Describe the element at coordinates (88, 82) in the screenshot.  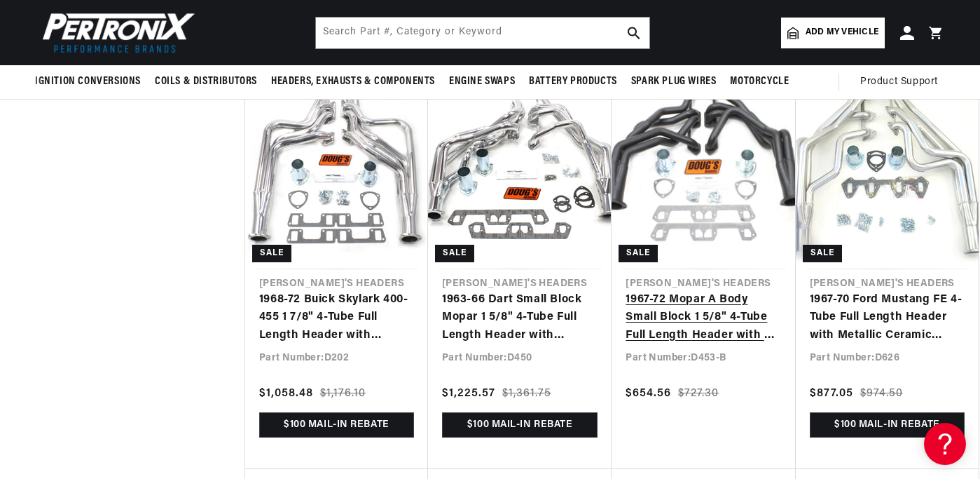
I see `span: Ignition Conversions` at that location.